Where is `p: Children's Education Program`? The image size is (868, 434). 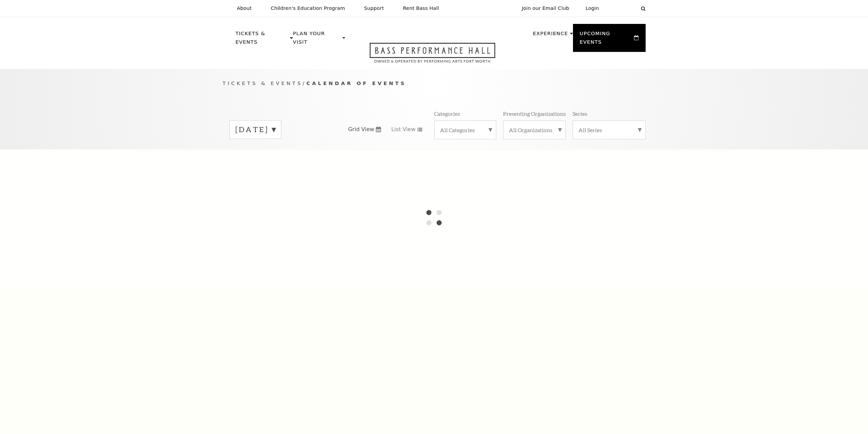
p: Children's Education Program is located at coordinates (308, 8).